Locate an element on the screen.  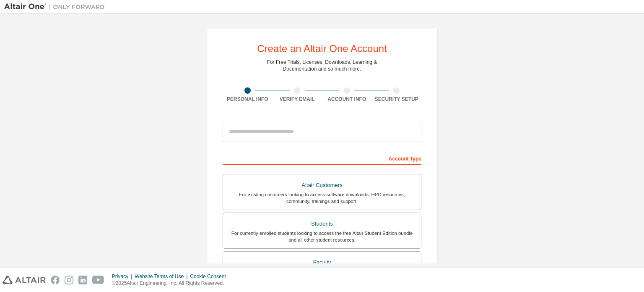
div: For existing customers looking to access software downloads, HPC resources, community, trainings ... is located at coordinates (322, 198).